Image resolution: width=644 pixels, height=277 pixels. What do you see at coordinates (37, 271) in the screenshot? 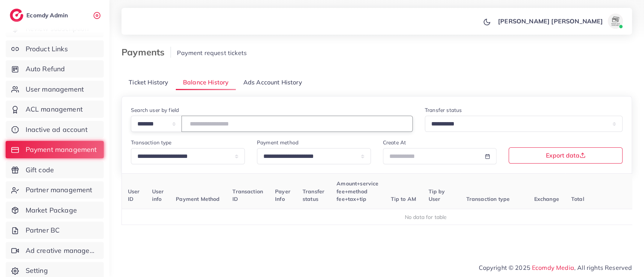
I see `span: Setting` at bounding box center [37, 271].